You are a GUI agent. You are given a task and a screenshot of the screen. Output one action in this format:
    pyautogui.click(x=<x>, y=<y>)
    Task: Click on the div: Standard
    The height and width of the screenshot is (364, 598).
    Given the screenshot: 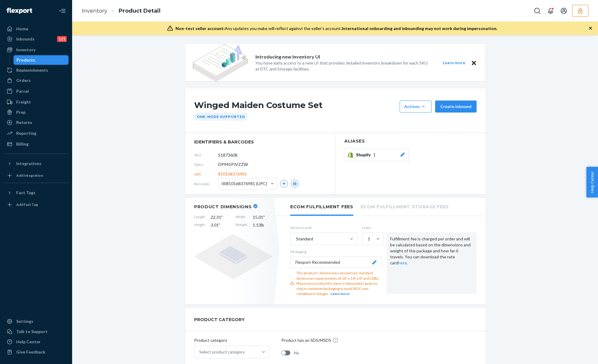 What is the action you would take?
    pyautogui.click(x=304, y=239)
    